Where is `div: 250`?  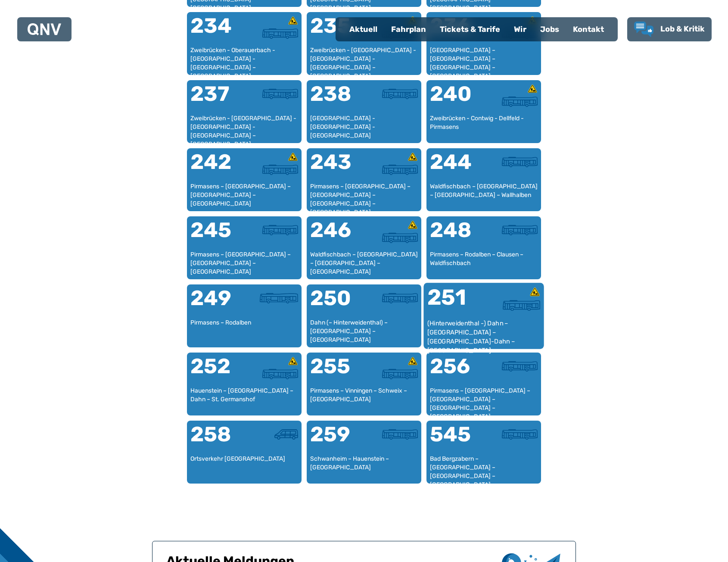
div: 250 is located at coordinates (337, 303).